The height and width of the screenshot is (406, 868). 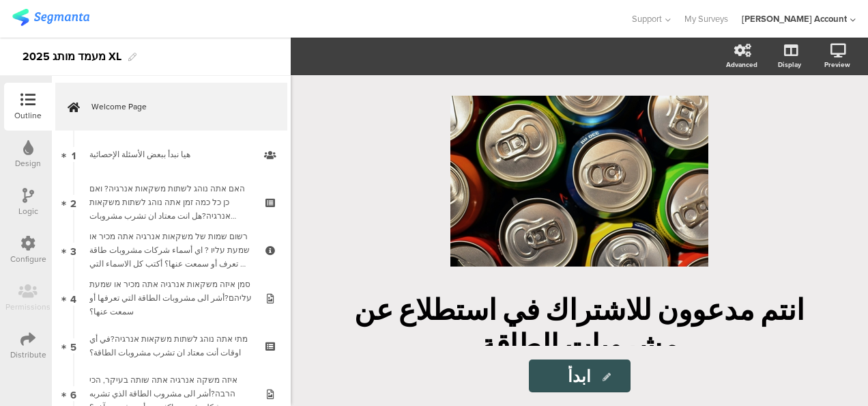 I want to click on div: Configure, so click(x=28, y=259).